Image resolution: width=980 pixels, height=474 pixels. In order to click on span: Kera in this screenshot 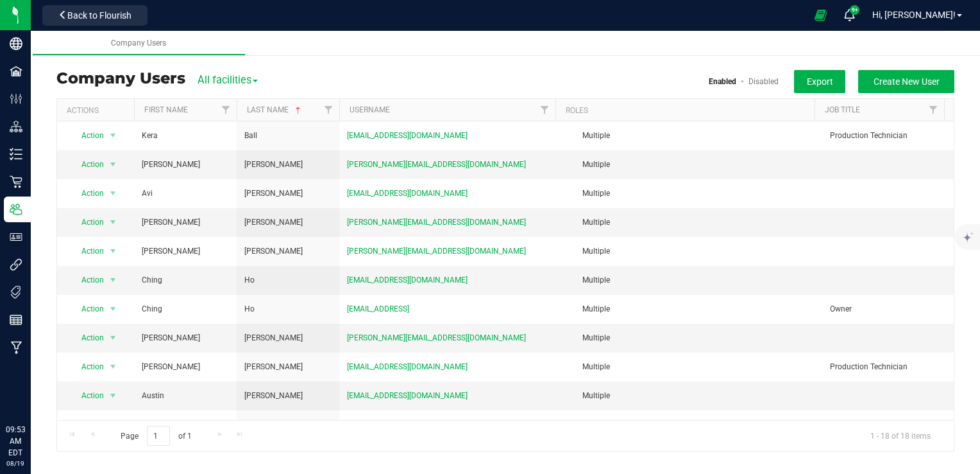, I will do `click(150, 135)`.